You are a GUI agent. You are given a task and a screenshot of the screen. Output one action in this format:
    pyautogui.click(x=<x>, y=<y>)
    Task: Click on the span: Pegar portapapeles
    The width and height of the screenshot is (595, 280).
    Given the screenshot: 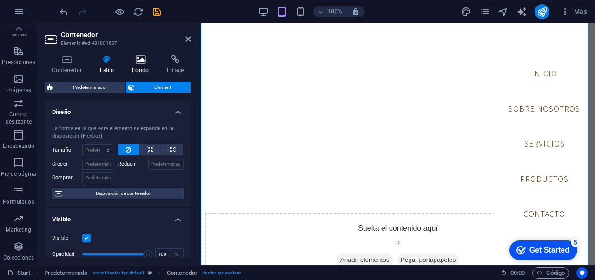 What is the action you would take?
    pyautogui.click(x=227, y=236)
    